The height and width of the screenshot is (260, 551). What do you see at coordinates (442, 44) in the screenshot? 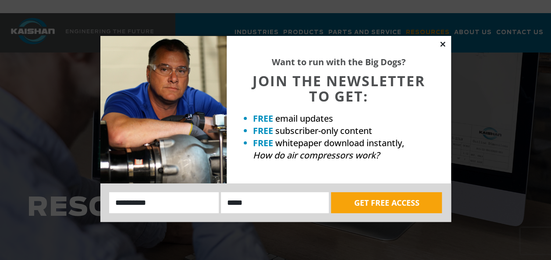
I see `button: Close` at bounding box center [442, 44].